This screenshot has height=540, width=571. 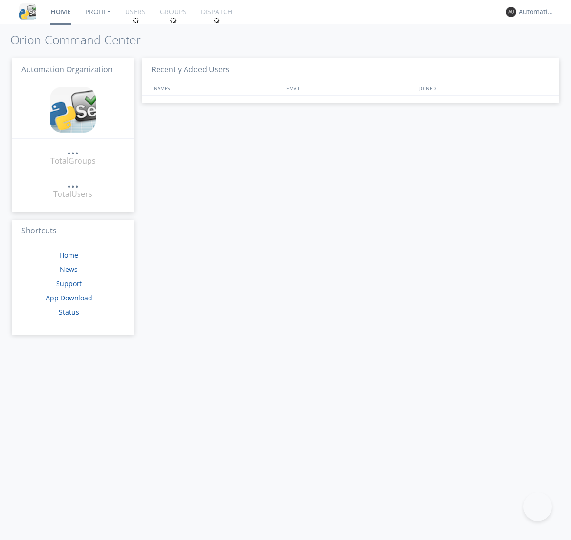 What do you see at coordinates (69, 283) in the screenshot?
I see `a: Support` at bounding box center [69, 283].